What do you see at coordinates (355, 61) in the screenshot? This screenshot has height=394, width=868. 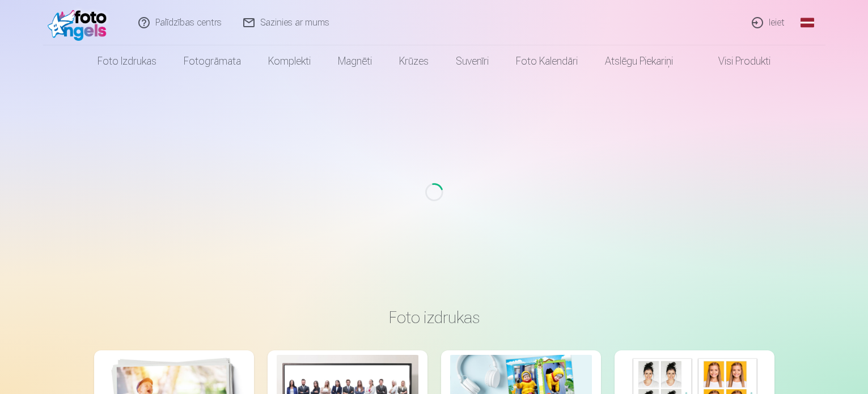 I see `a: Magnēti` at bounding box center [355, 61].